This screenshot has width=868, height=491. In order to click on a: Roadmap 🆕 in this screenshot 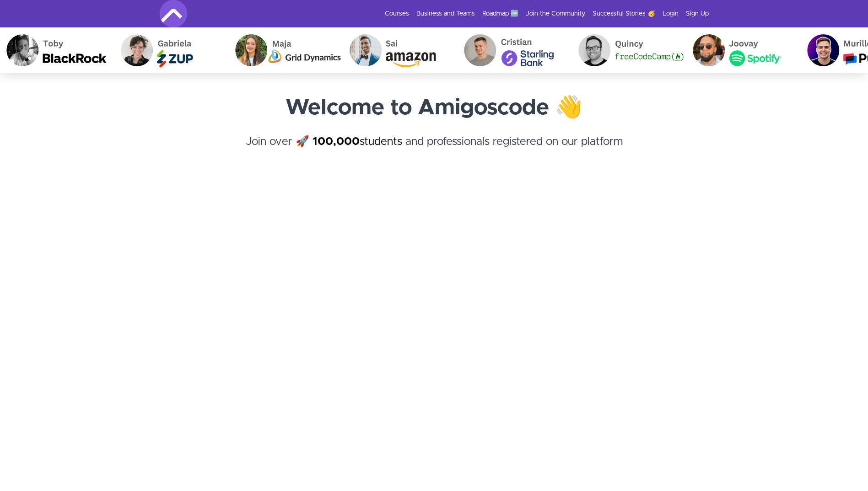, I will do `click(500, 13)`.